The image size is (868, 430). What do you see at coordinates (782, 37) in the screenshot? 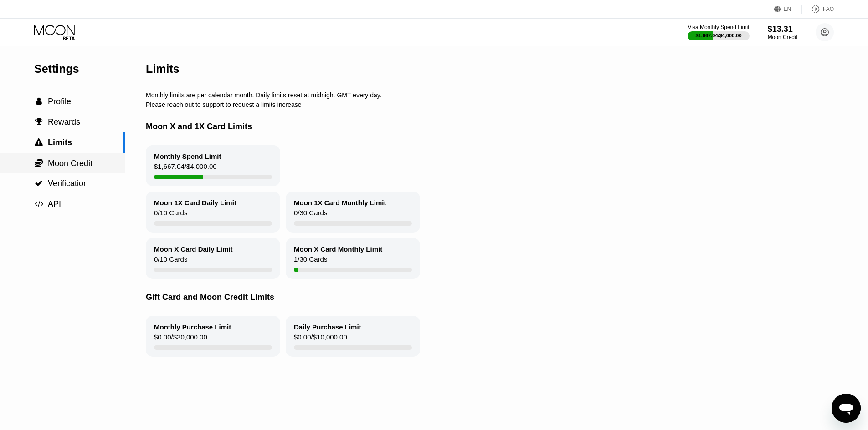
I see `div: Moon Credit` at bounding box center [782, 37].